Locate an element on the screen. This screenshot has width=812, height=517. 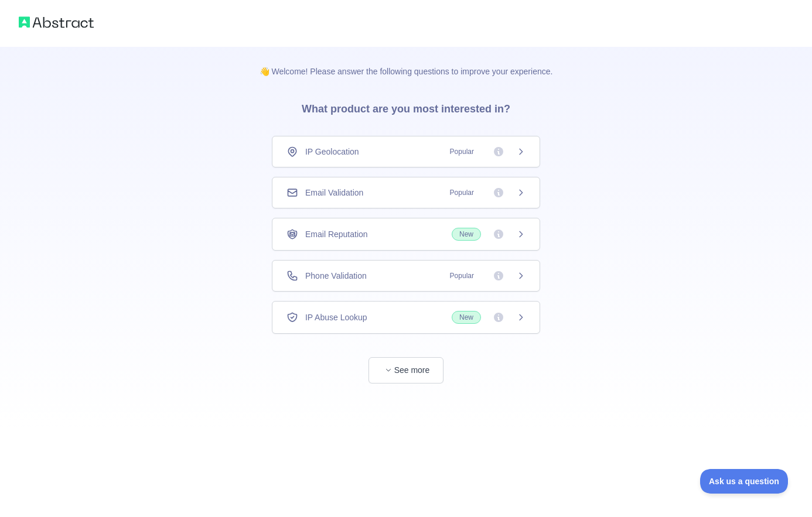
span: IP Abuse Lookup is located at coordinates (336, 318).